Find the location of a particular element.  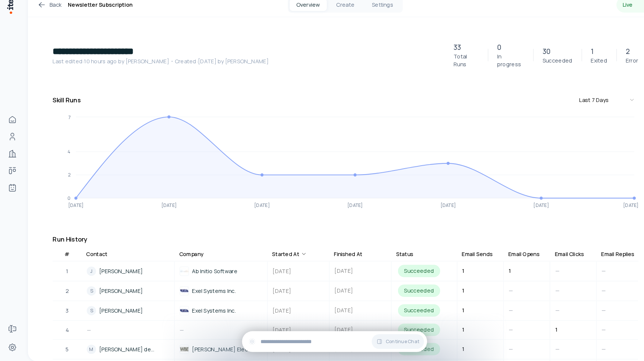

span: Continue Chat is located at coordinates (387, 342).